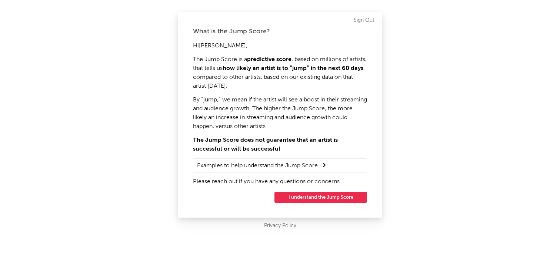 Image resolution: width=560 pixels, height=255 pixels. I want to click on strong: The Jump Score does not guarantee that an artist is successful or will be successful, so click(265, 145).